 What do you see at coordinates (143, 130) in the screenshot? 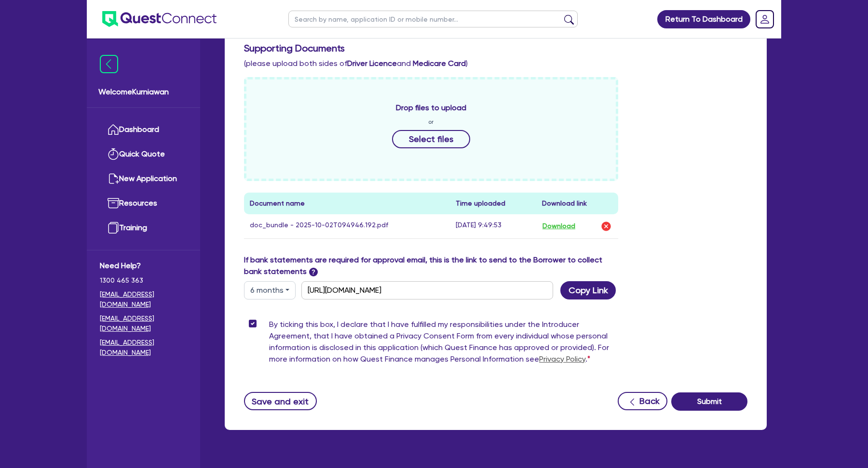
I see `a: Dashboard` at bounding box center [143, 130].